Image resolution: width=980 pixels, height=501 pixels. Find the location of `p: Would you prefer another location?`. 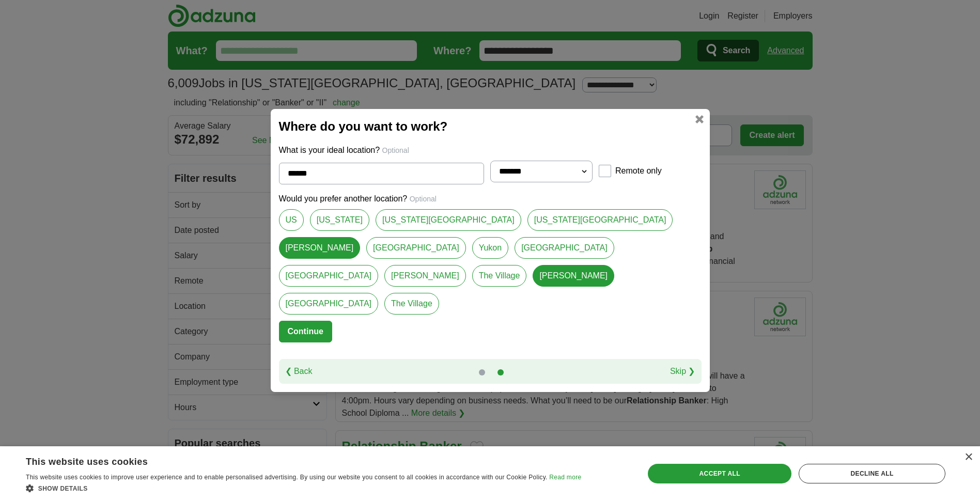

p: Would you prefer another location? is located at coordinates (490, 198).